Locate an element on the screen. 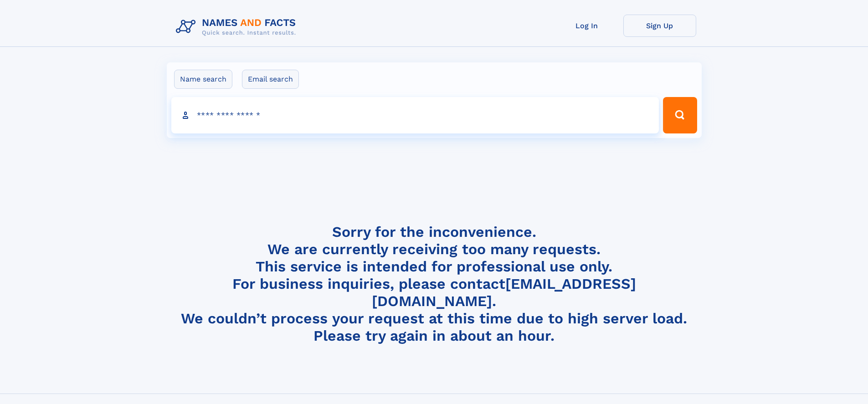 The image size is (868, 404). a: Log In is located at coordinates (587, 26).